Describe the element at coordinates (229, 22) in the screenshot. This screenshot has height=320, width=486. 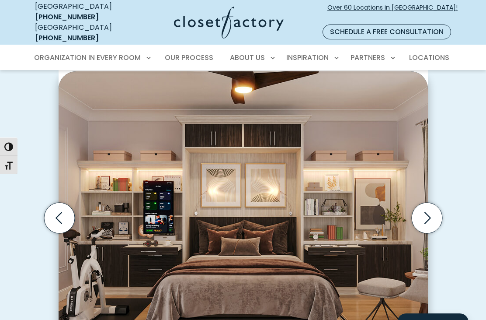
I see `img: Closet Factory Logo` at that location.